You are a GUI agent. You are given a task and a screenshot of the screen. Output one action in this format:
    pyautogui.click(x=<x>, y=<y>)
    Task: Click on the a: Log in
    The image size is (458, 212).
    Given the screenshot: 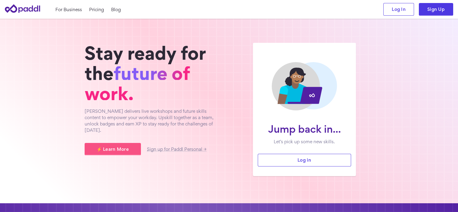 What is the action you would take?
    pyautogui.click(x=304, y=160)
    